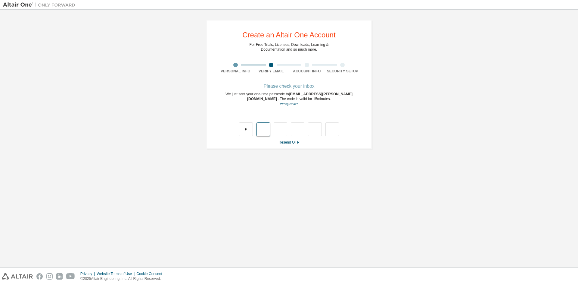 The height and width of the screenshot is (285, 578). Describe the element at coordinates (236, 71) in the screenshot. I see `div: Personal Info` at that location.